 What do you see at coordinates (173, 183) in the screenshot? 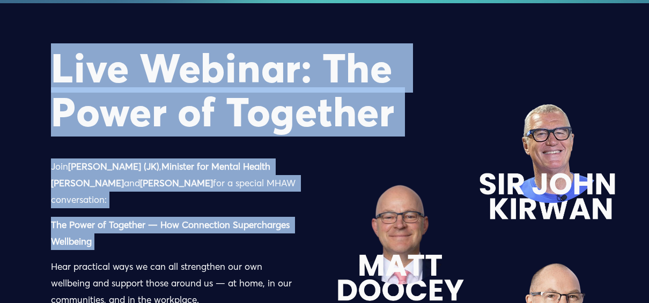
I see `p: Join , and for a special MHAW conversation:` at bounding box center [173, 183].